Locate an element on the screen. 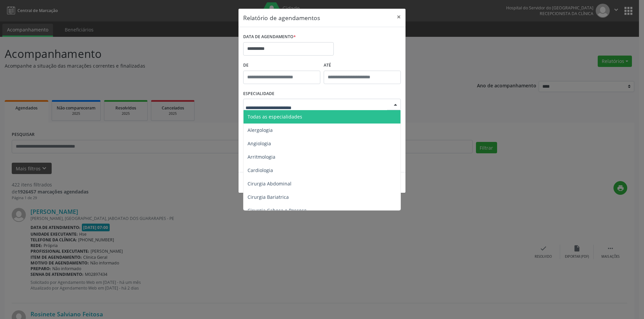 The width and height of the screenshot is (644, 319). label: De is located at coordinates (282, 65).